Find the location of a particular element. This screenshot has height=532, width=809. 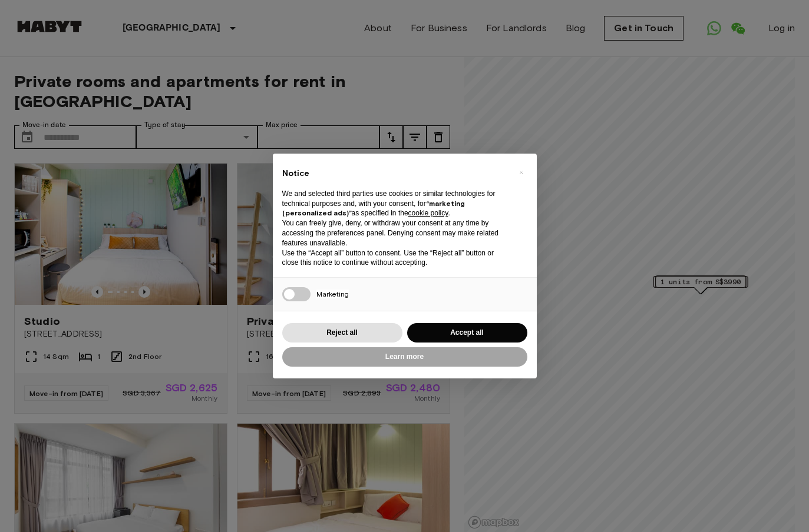

h2: Notice is located at coordinates (395, 174).